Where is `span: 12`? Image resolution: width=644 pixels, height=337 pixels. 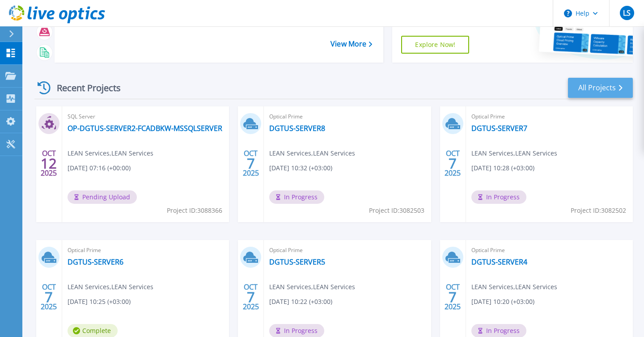
span: 12 is located at coordinates (49, 163).